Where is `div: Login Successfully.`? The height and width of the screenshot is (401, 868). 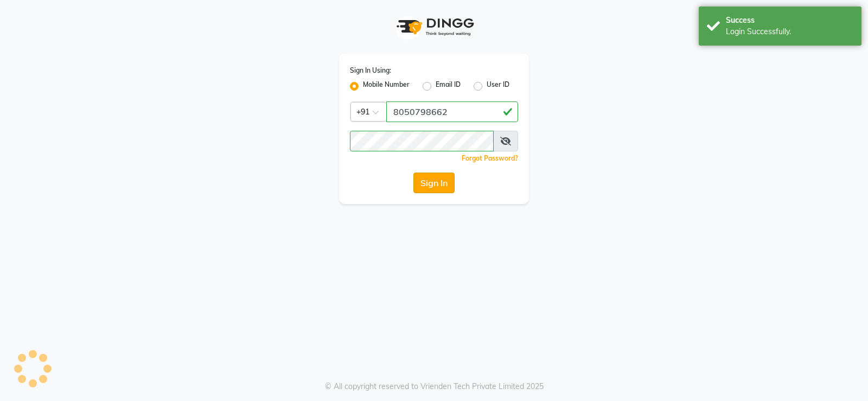
div: Login Successfully. is located at coordinates (789, 32).